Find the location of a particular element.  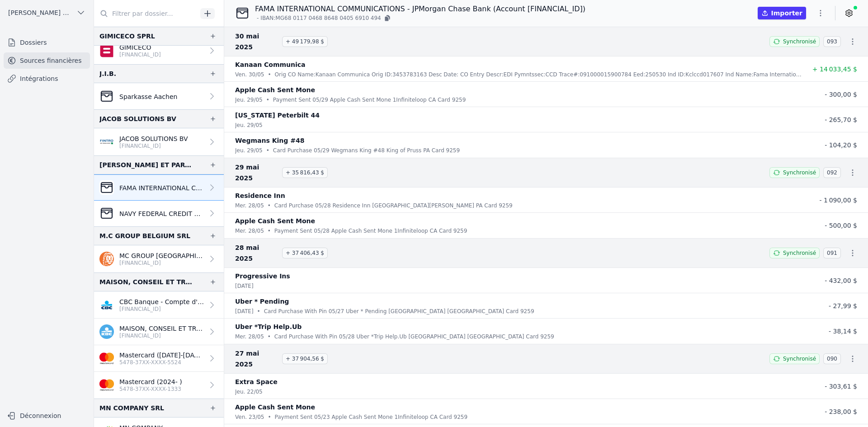

img: ing.png is located at coordinates (107, 259).